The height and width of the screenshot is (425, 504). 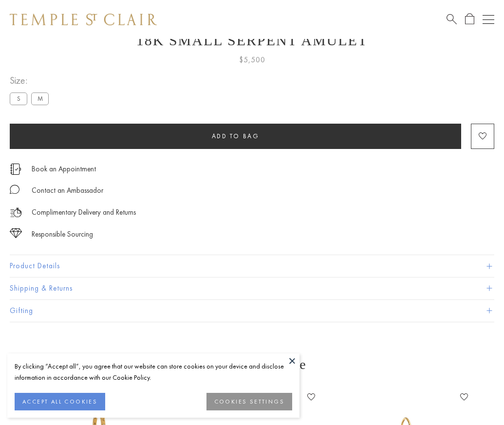 I want to click on button: COOKIES SETTINGS, so click(x=249, y=402).